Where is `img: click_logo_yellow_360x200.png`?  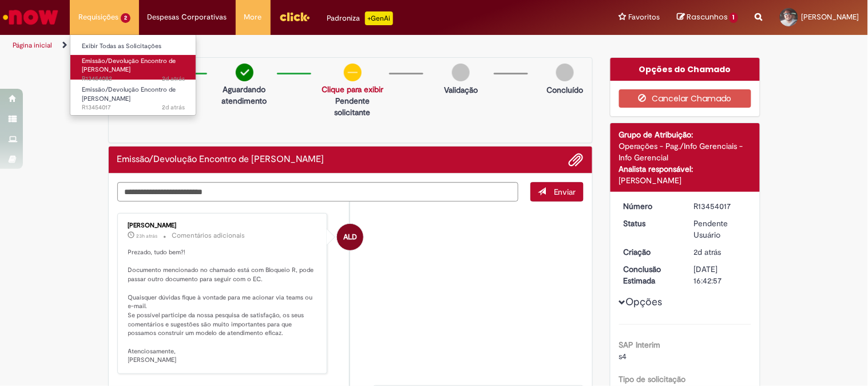 img: click_logo_yellow_360x200.png is located at coordinates (295, 17).